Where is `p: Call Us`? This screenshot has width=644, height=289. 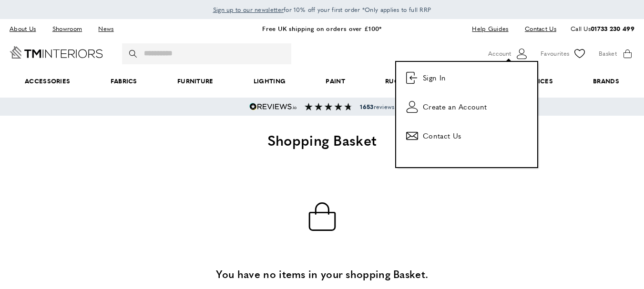
p: Call Us is located at coordinates (602, 28).